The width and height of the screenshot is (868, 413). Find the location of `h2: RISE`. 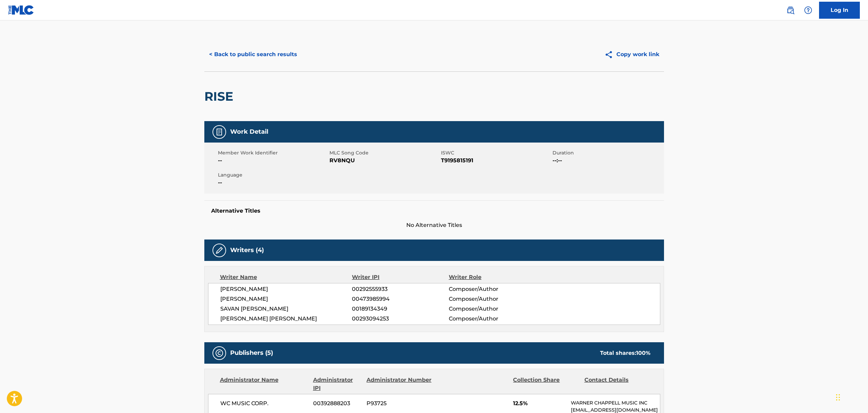

h2: RISE is located at coordinates (220, 96).